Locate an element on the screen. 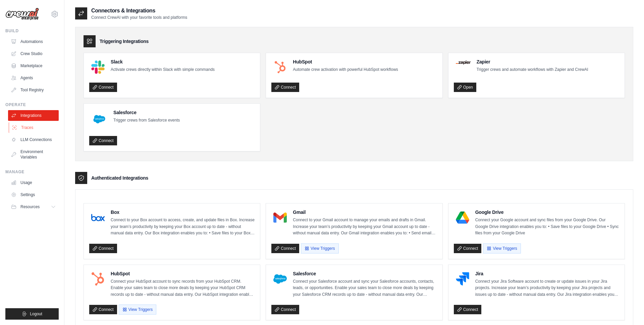 Image resolution: width=644 pixels, height=325 pixels. img: Jira Logo is located at coordinates (463, 279).